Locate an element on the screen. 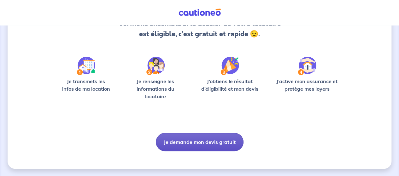  img: Cautioneo is located at coordinates (200, 12).